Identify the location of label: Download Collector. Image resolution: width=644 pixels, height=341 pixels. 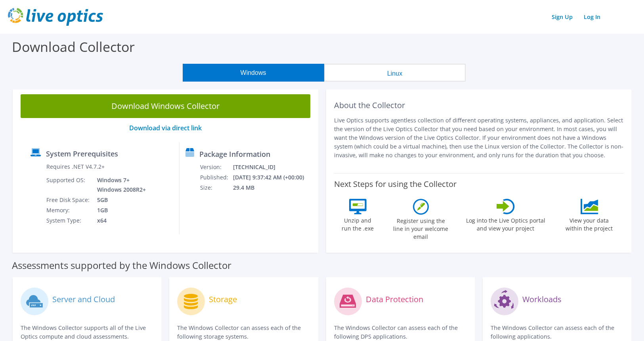
(73, 47).